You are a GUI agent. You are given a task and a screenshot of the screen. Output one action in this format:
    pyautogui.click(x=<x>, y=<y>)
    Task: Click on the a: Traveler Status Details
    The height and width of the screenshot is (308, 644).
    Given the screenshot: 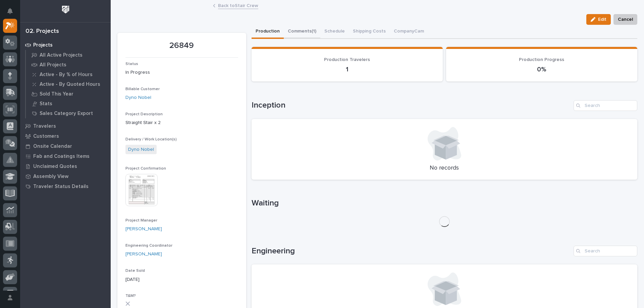 What is the action you would take?
    pyautogui.click(x=66, y=187)
    